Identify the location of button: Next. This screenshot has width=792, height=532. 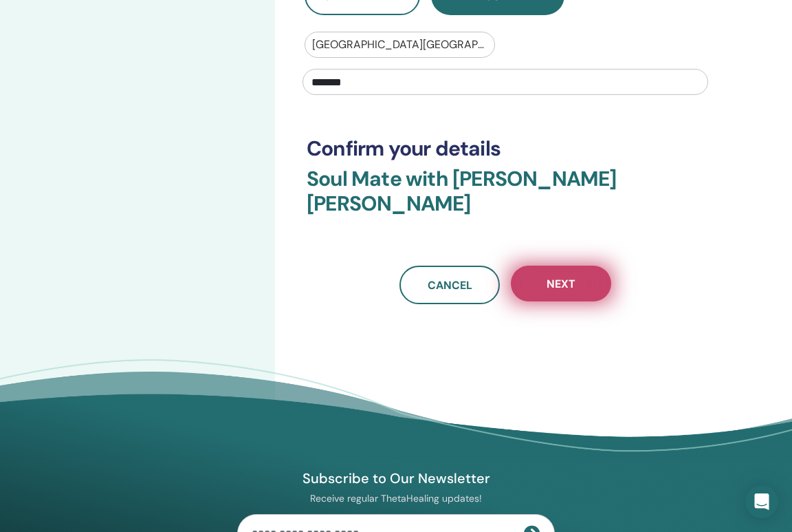
(561, 283).